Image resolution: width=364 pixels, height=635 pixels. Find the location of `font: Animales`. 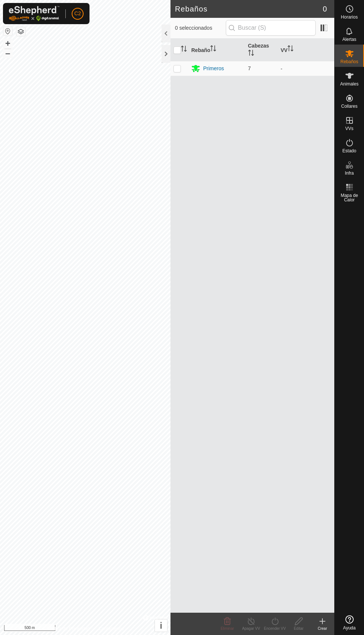

font: Animales is located at coordinates (349, 84).